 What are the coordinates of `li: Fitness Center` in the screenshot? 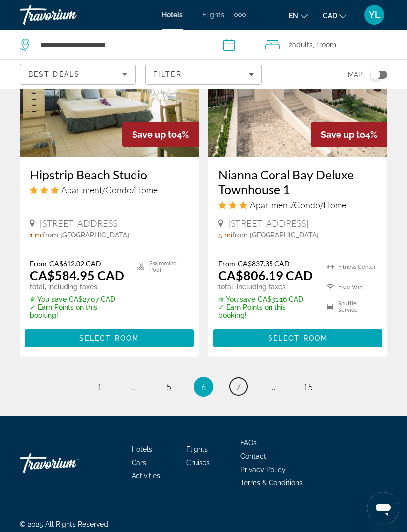 It's located at (349, 267).